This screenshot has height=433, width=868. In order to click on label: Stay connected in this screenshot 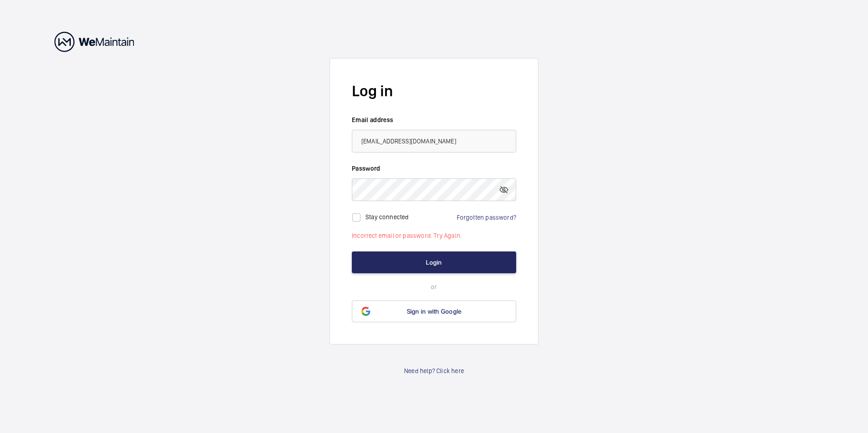, I will do `click(387, 217)`.